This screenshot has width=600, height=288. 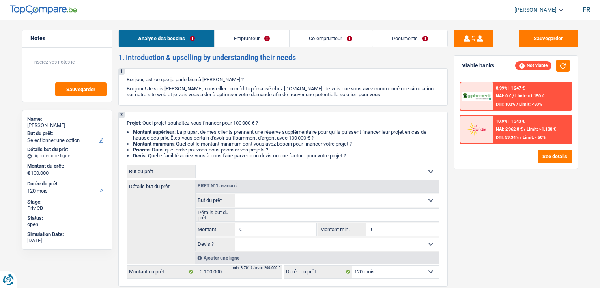 What do you see at coordinates (283, 58) in the screenshot?
I see `h2: 1. Introduction & upselling by understanding their needs` at bounding box center [283, 58].